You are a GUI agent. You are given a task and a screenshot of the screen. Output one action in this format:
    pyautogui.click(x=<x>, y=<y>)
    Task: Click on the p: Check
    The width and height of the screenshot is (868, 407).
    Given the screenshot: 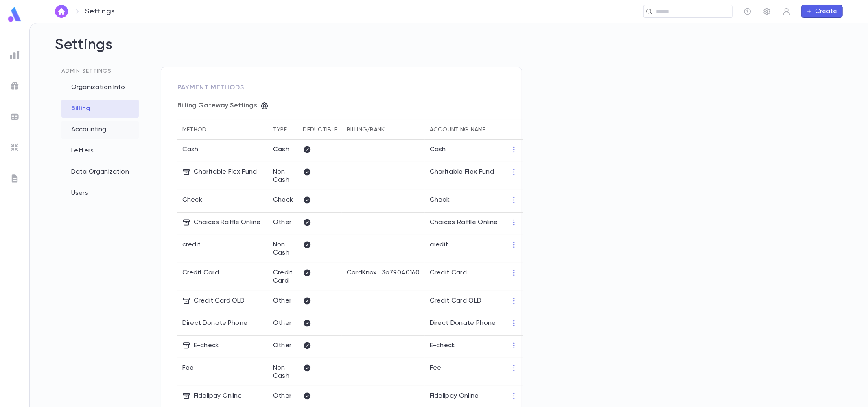 What is the action you would take?
    pyautogui.click(x=192, y=200)
    